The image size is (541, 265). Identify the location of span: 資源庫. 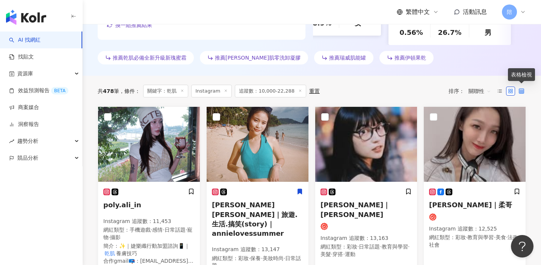
(25, 74).